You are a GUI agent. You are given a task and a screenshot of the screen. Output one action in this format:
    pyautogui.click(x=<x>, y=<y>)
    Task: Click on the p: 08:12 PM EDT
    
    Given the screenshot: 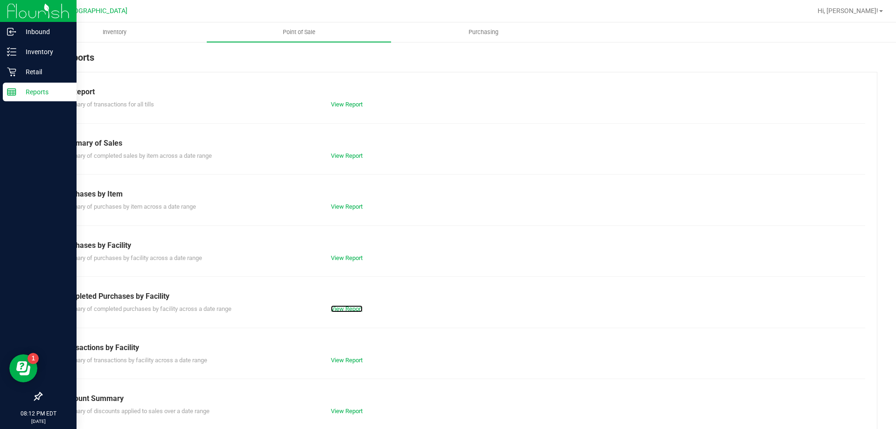 What is the action you would take?
    pyautogui.click(x=38, y=414)
    